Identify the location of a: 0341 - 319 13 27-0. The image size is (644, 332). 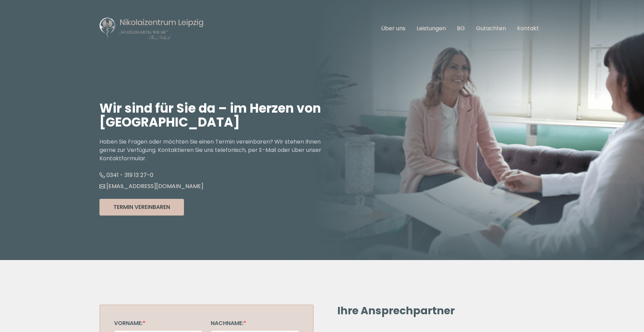
(126, 175).